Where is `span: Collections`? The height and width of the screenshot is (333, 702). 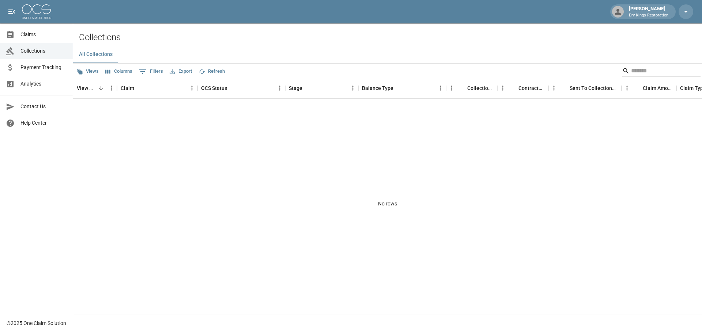 span: Collections is located at coordinates (43, 51).